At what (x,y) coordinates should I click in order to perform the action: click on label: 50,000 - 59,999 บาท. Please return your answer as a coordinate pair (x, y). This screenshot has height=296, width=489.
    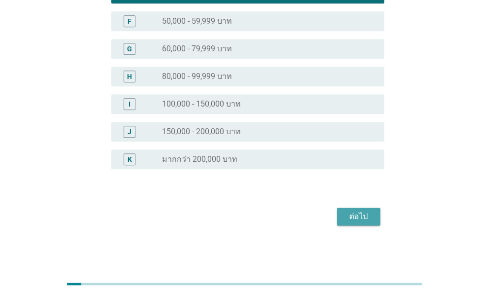
    Looking at the image, I should click on (197, 21).